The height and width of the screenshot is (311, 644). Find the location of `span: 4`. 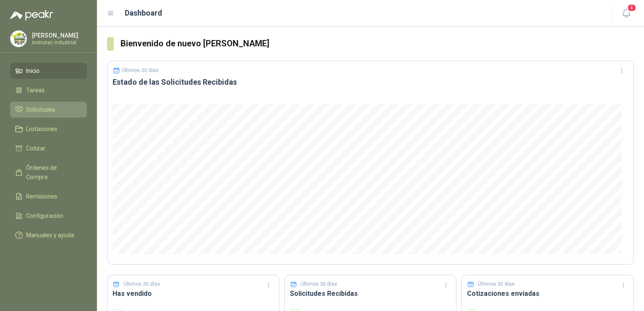

span: 4 is located at coordinates (631, 8).